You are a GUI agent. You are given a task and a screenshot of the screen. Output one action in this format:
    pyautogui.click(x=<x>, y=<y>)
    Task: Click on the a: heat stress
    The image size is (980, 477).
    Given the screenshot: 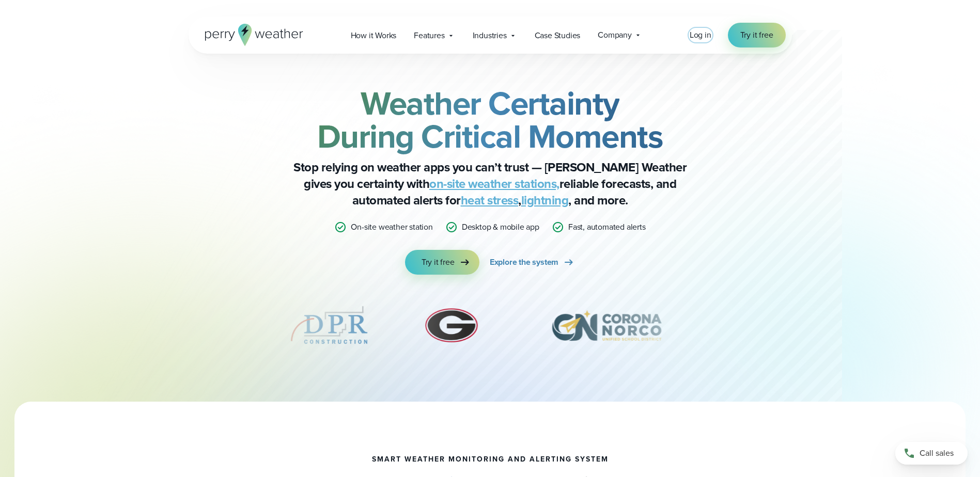 What is the action you would take?
    pyautogui.click(x=490, y=200)
    